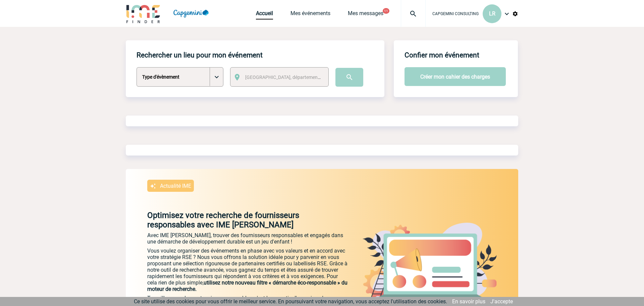  I want to click on button: Créer mon cahier des charges, so click(455, 77).